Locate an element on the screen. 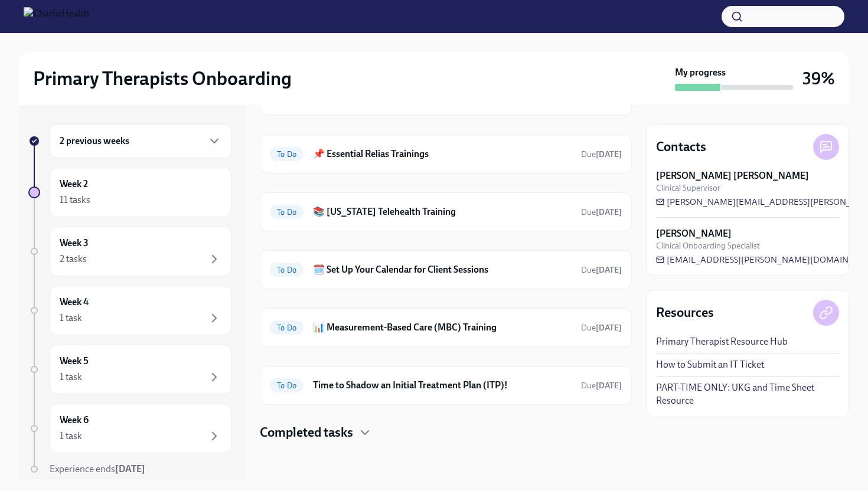 The width and height of the screenshot is (868, 491). h4: Completed tasks is located at coordinates (307, 432).